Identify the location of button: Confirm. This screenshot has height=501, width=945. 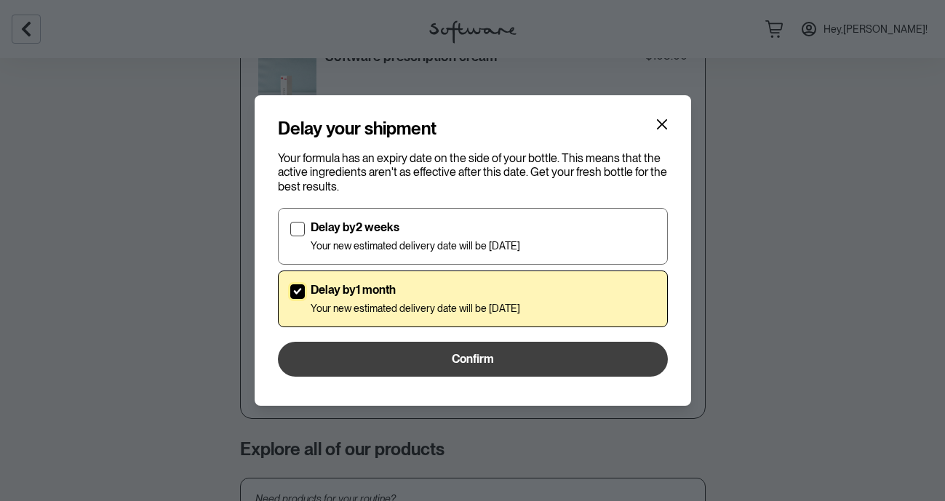
(473, 359).